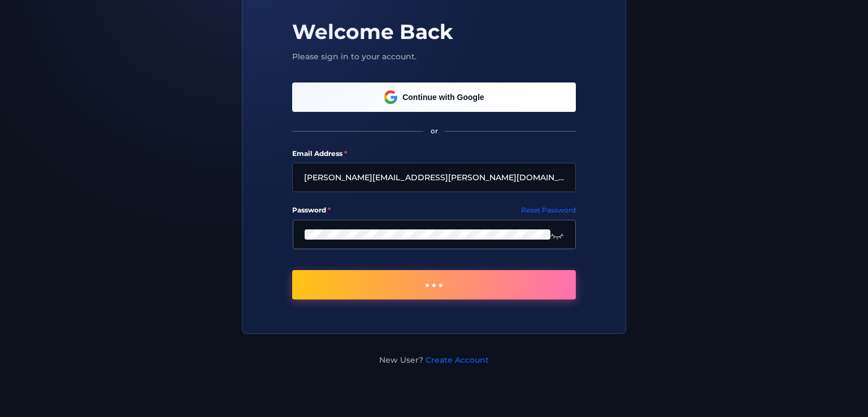 This screenshot has height=417, width=868. Describe the element at coordinates (434, 97) in the screenshot. I see `button: Continue with Google` at that location.